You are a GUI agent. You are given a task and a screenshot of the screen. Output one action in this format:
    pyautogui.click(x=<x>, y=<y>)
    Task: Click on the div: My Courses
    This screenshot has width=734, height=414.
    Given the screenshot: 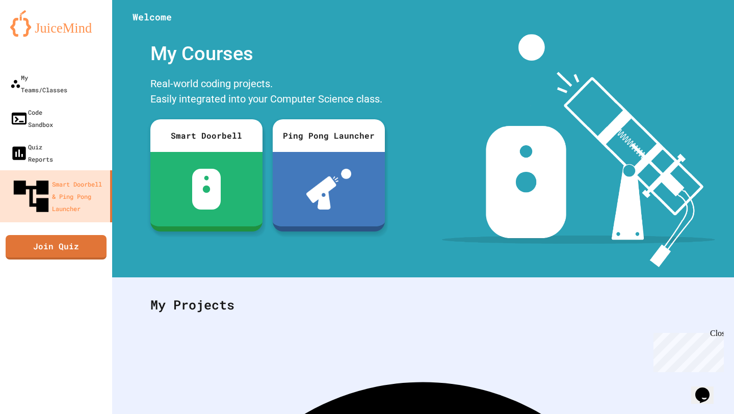 What is the action you would take?
    pyautogui.click(x=268, y=54)
    